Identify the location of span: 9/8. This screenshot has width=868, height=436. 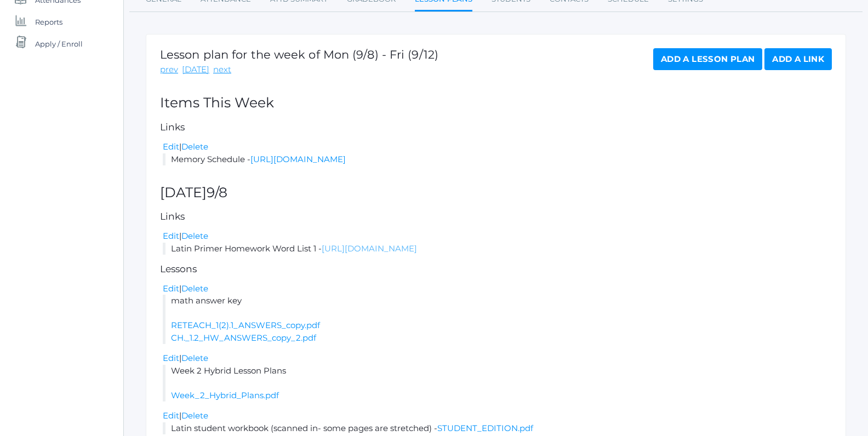
(217, 193).